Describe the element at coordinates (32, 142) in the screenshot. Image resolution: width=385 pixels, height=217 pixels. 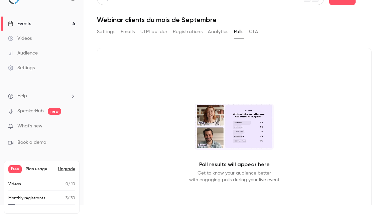
I see `span: Book a demo` at that location.